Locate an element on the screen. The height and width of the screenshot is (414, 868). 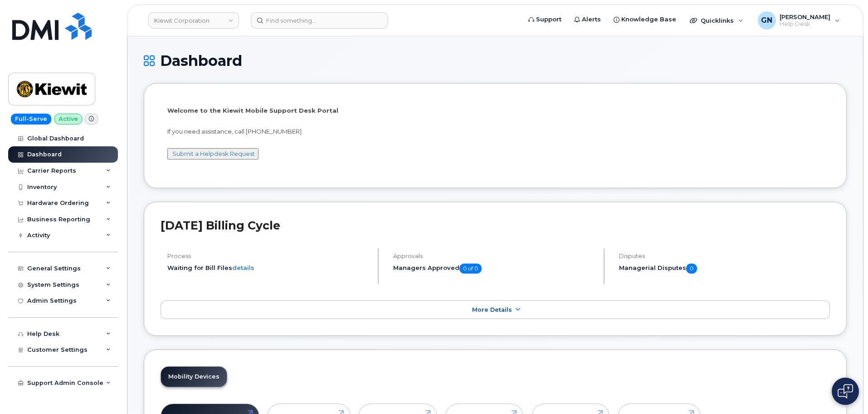
h4: Disputes is located at coordinates (725, 255).